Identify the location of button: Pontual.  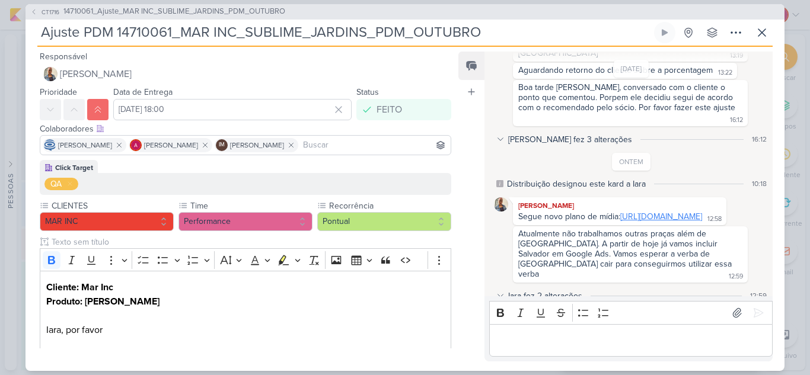
(384, 222).